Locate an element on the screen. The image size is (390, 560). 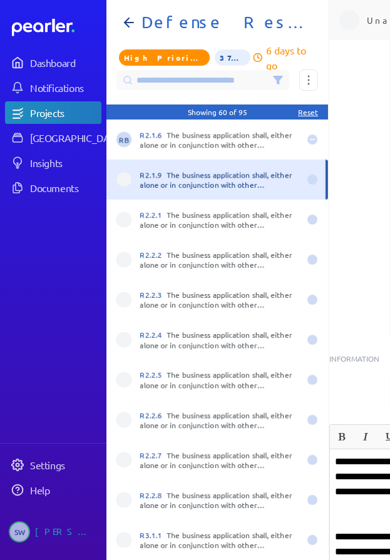
div: Showing 60 of 95 is located at coordinates (217, 112).